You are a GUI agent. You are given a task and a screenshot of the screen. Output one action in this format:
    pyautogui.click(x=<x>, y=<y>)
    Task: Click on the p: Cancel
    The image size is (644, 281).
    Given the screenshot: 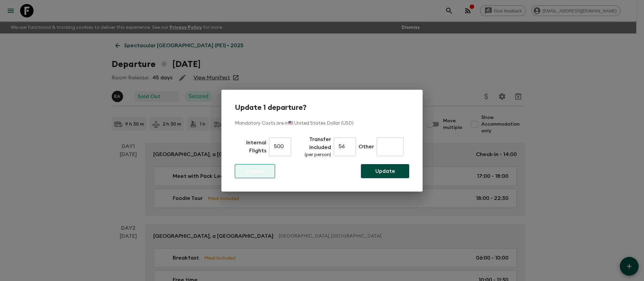 What is the action you would take?
    pyautogui.click(x=255, y=171)
    